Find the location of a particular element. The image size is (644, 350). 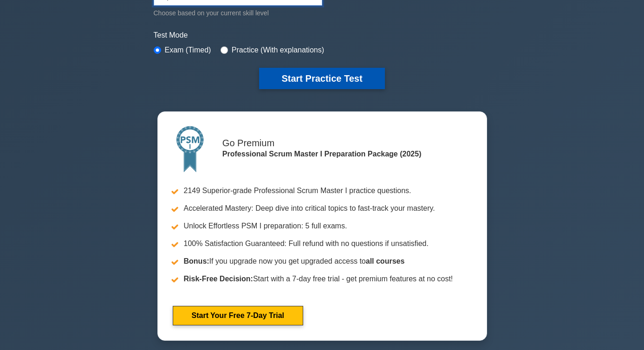

label: Exam (Timed) is located at coordinates (188, 50).